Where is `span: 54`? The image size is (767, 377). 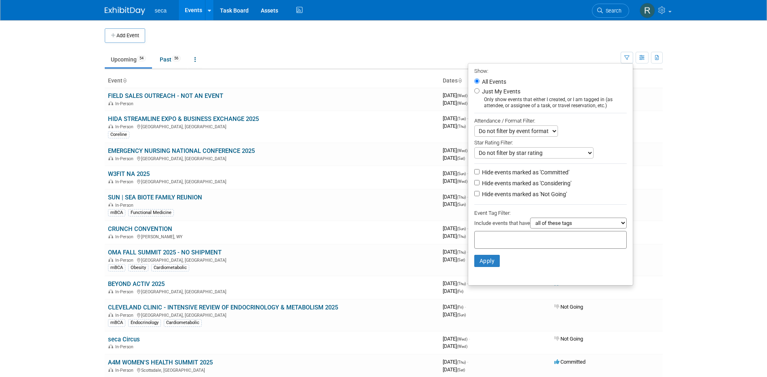 span: 54 is located at coordinates (142, 58).